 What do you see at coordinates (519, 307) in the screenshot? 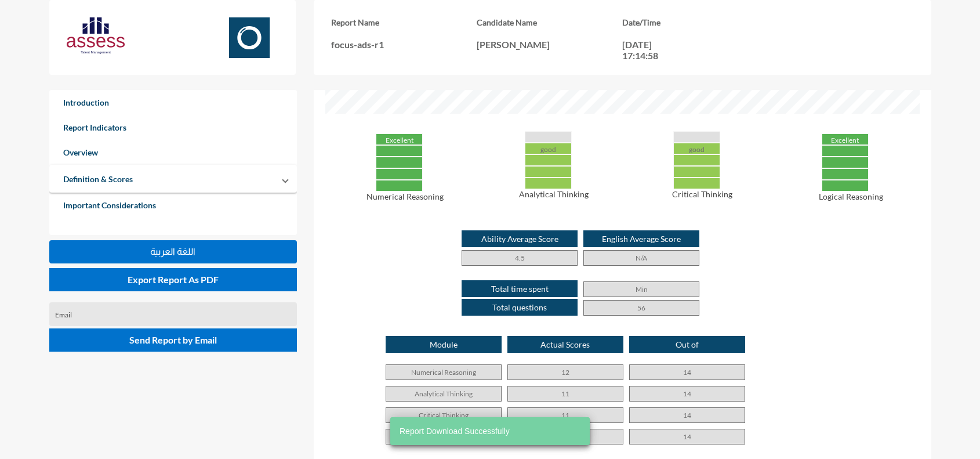
I see `p: Total questions` at bounding box center [519, 307].